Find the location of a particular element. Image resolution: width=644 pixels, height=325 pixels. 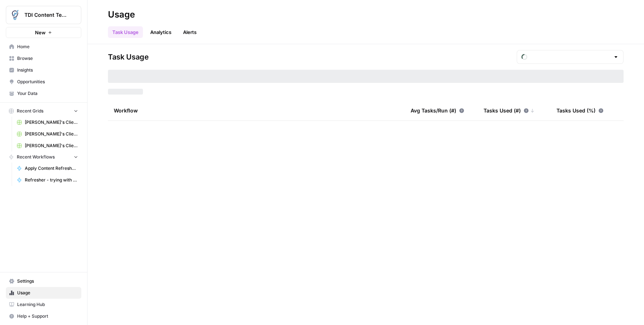

button: Help + Support is located at coordinates (43, 316).